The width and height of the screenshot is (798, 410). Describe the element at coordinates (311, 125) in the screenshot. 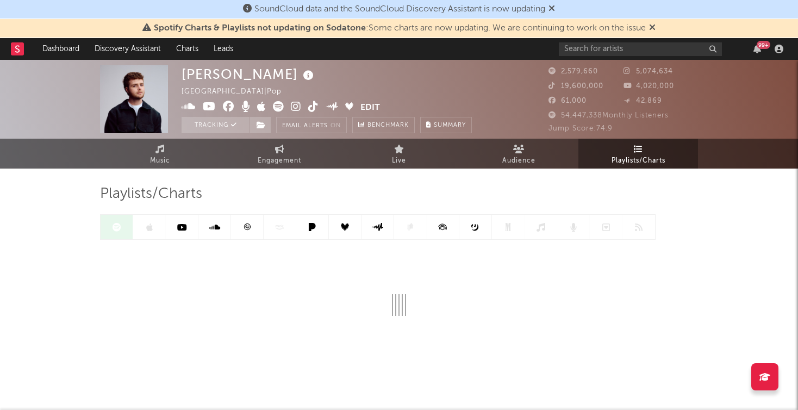

I see `button: Email AlertsOn` at that location.